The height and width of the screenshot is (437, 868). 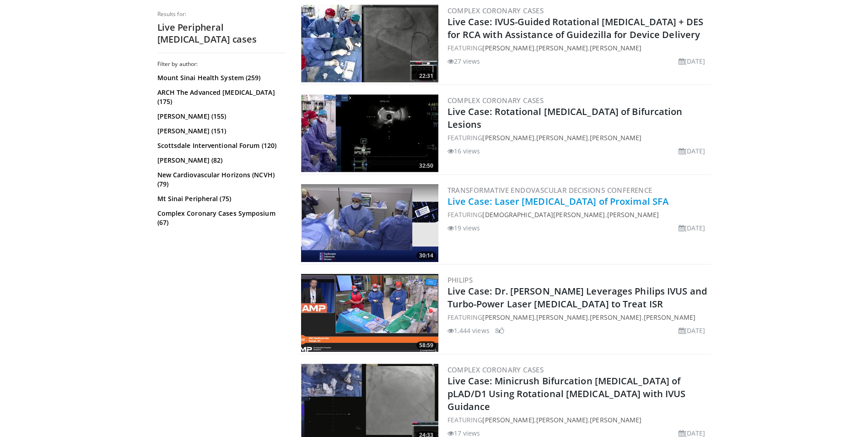 What do you see at coordinates (221, 64) in the screenshot?
I see `h3: Filter by author:` at bounding box center [221, 64].